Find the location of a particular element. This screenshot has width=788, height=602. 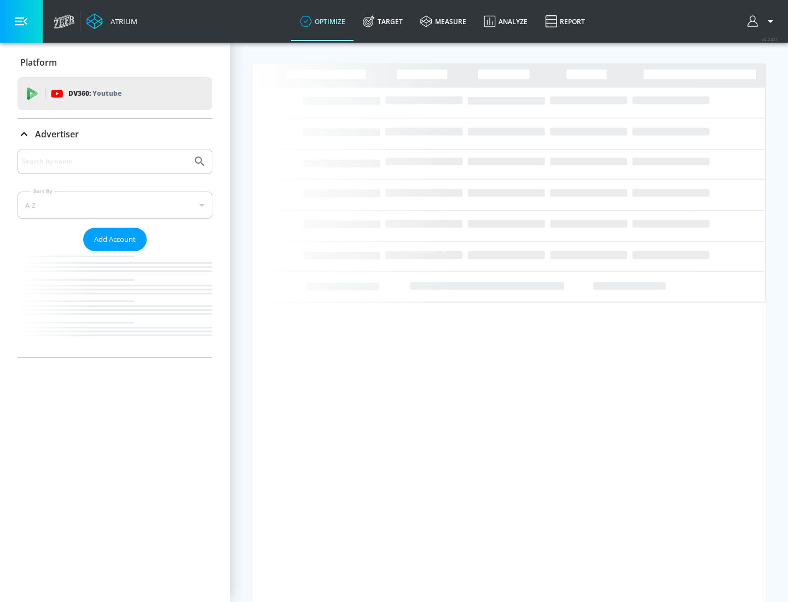

div: A-Z is located at coordinates (115, 205).